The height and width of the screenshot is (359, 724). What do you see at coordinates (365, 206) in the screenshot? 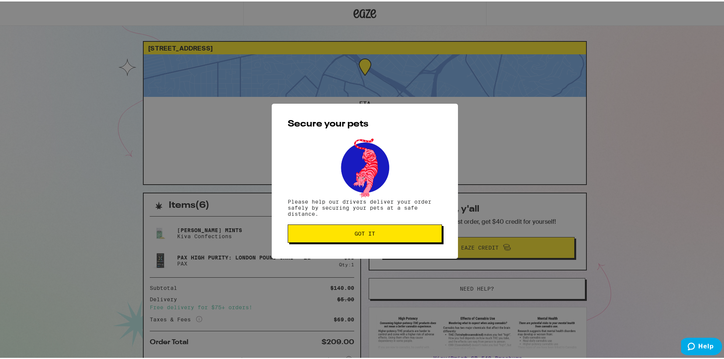
I see `p: Please help our drivers deliver your order safely by securing your pets at a safe distance.` at bounding box center [365, 206].